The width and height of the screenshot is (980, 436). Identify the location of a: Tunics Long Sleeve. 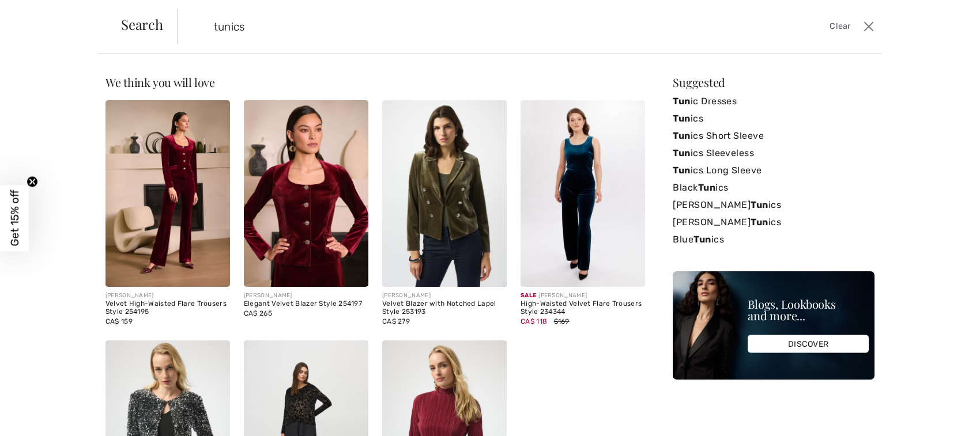
(774, 171).